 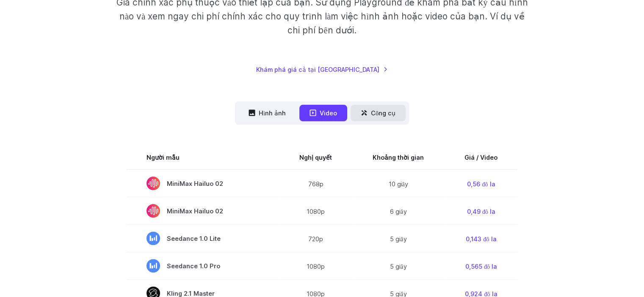 I want to click on font: Hình ảnh, so click(x=272, y=113).